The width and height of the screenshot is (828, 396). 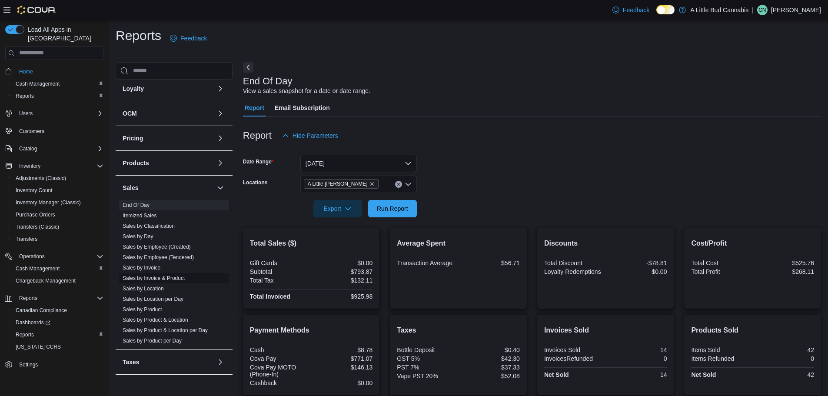 What do you see at coordinates (140, 216) in the screenshot?
I see `span: Itemized Sales` at bounding box center [140, 216].